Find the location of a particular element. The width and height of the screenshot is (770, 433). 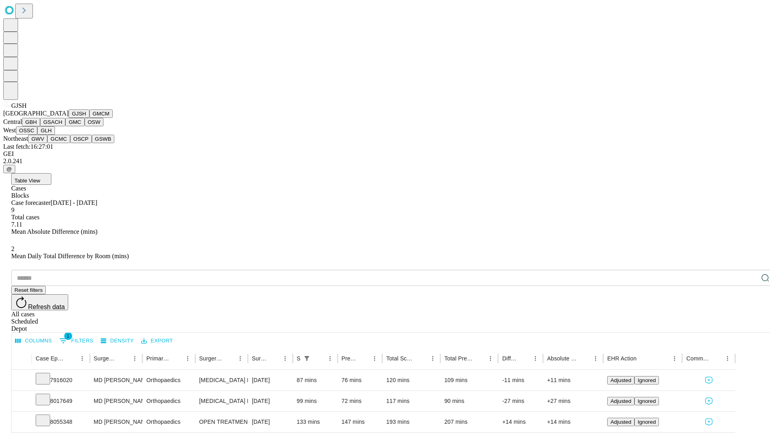

span: 1 is located at coordinates (68, 336).